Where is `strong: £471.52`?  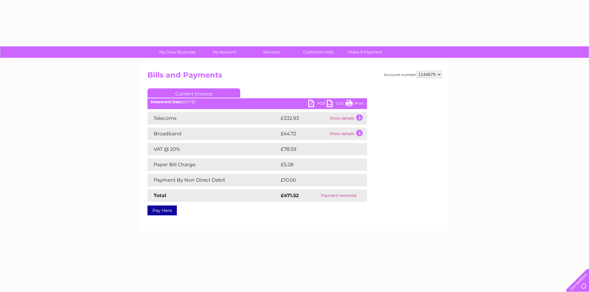 strong: £471.52 is located at coordinates (289, 195).